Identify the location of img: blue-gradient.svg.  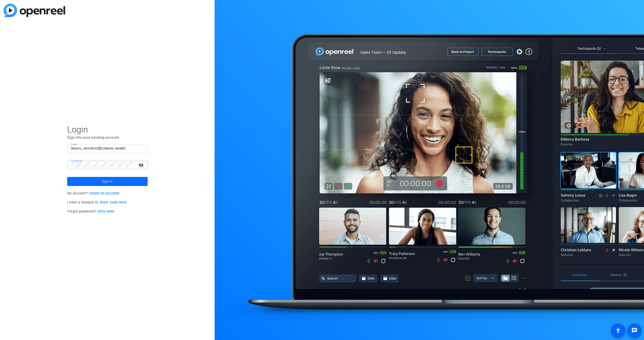
(34, 10).